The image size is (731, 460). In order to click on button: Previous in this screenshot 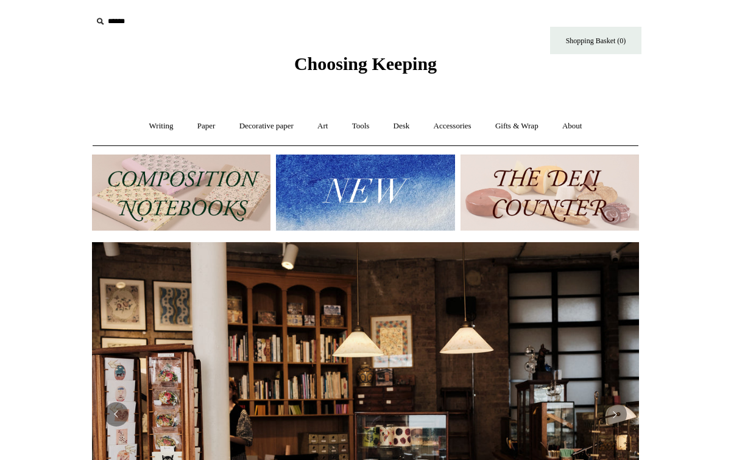, I will do `click(116, 415)`.